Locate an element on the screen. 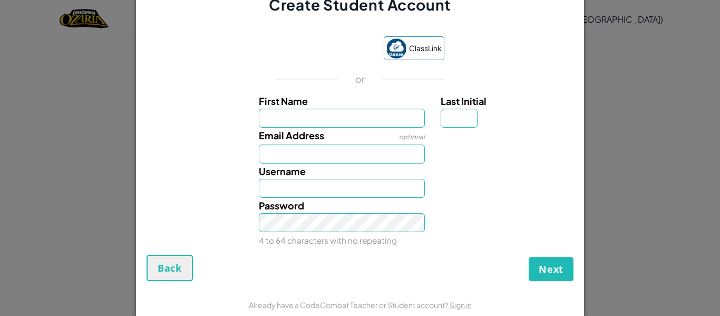 The width and height of the screenshot is (720, 316). span: Password is located at coordinates (281, 205).